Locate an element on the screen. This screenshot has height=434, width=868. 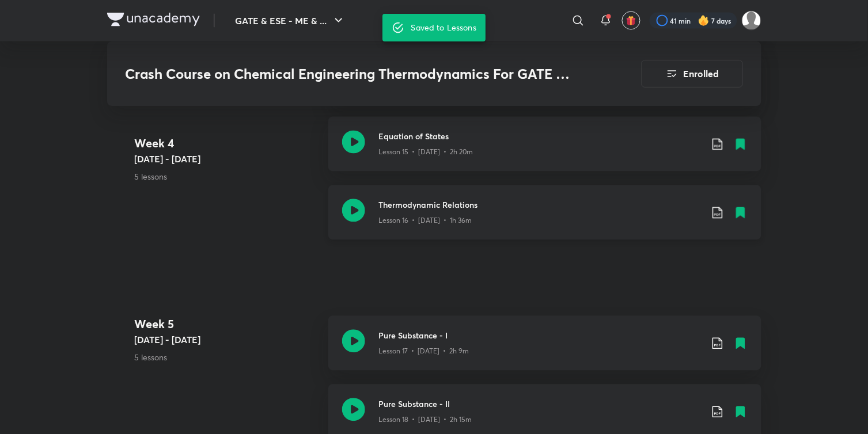
img: Company Logo is located at coordinates (153, 19).